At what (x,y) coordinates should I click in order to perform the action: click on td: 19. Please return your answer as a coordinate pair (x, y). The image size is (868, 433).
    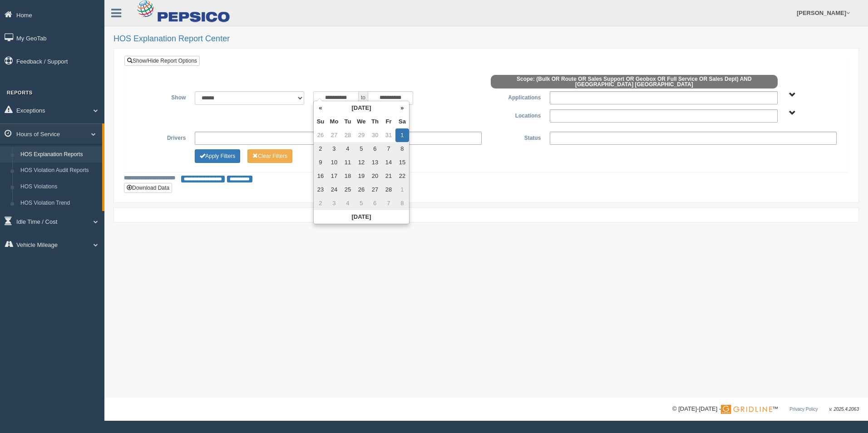
    Looking at the image, I should click on (361, 176).